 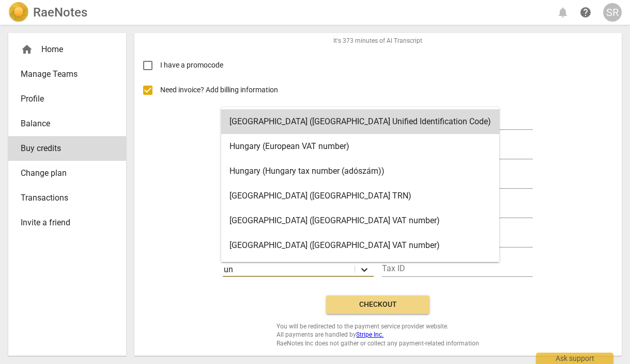 I want to click on a: Buy credits, so click(x=67, y=148).